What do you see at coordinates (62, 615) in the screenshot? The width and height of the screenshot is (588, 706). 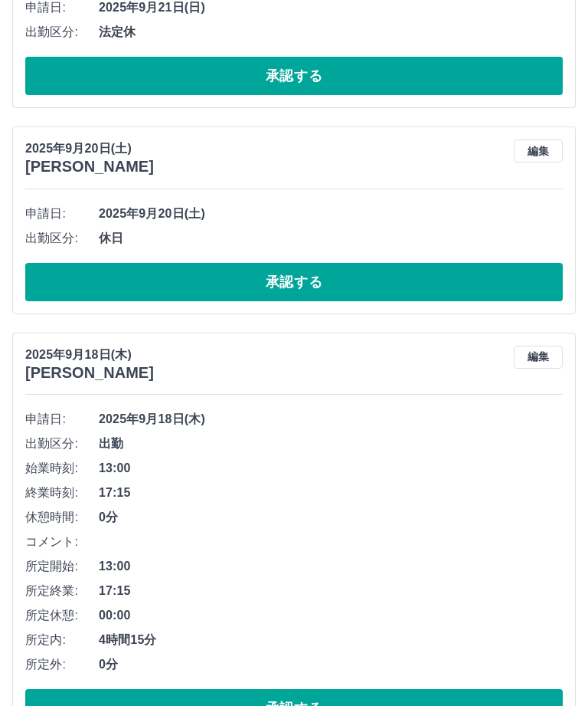 I see `span: 所定休憩:` at bounding box center [62, 615].